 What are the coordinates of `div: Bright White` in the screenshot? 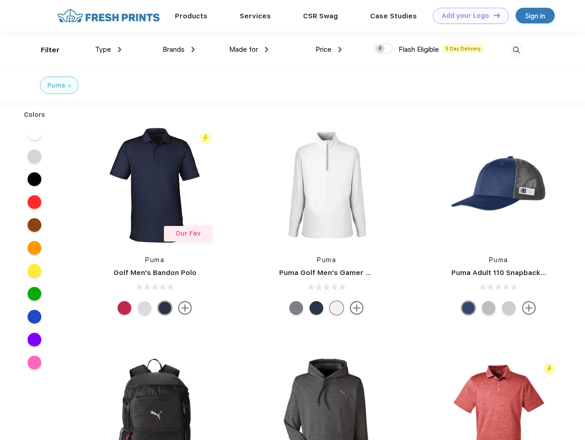 It's located at (336, 308).